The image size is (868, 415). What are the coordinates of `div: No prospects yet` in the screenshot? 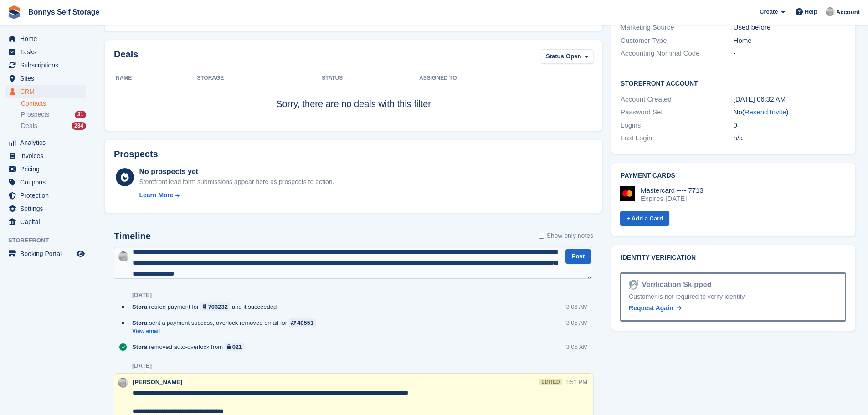 It's located at (236, 172).